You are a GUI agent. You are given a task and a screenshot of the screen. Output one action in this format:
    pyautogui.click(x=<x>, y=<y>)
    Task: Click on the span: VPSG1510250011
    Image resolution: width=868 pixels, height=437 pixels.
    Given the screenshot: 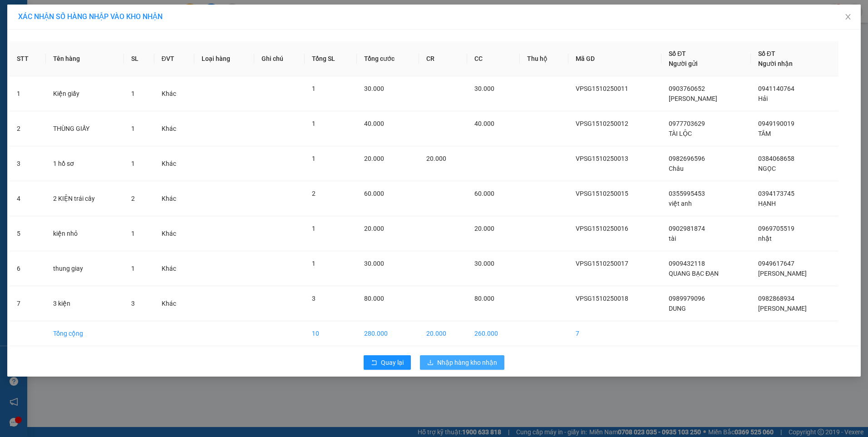 What is the action you would take?
    pyautogui.click(x=602, y=89)
    